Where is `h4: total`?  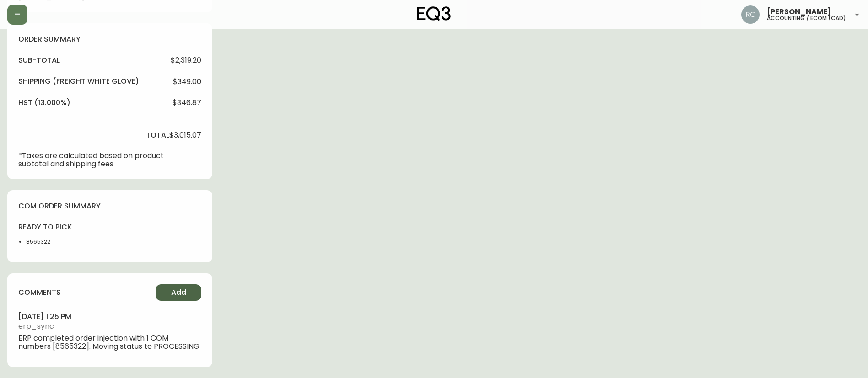
h4: total is located at coordinates (157, 135).